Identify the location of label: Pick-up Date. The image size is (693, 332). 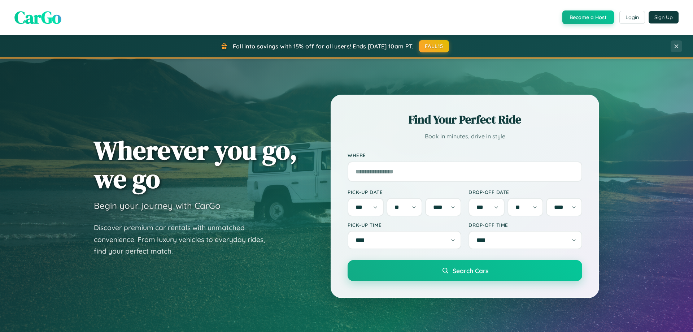
(404, 192).